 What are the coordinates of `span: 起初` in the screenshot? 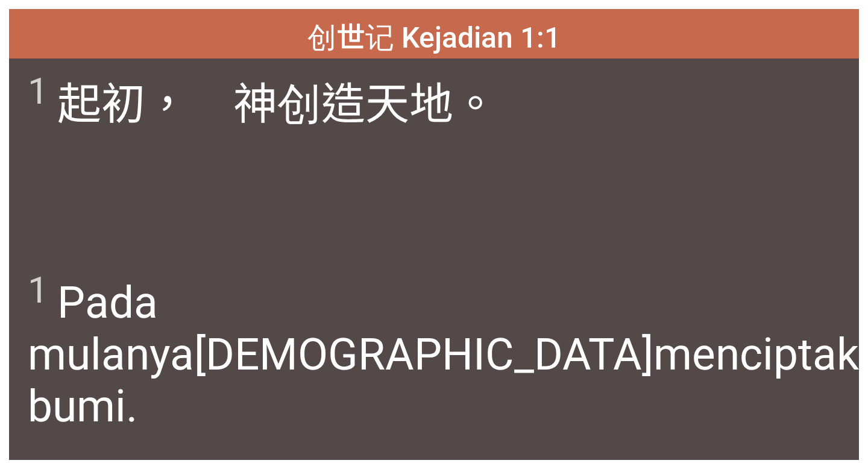 It's located at (262, 101).